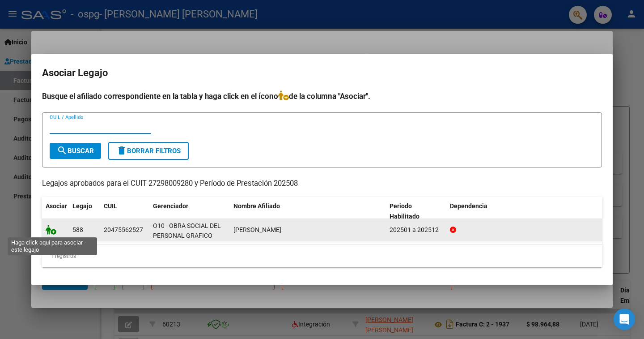 This screenshot has width=644, height=339. What do you see at coordinates (170, 206) in the screenshot?
I see `span: Gerenciador` at bounding box center [170, 206].